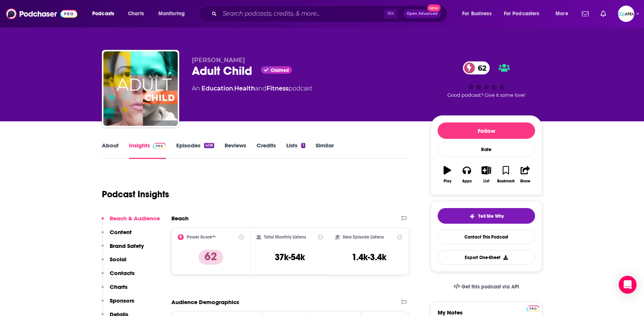 The height and width of the screenshot is (316, 644). What do you see at coordinates (522, 14) in the screenshot?
I see `span: For Podcasters` at bounding box center [522, 14].